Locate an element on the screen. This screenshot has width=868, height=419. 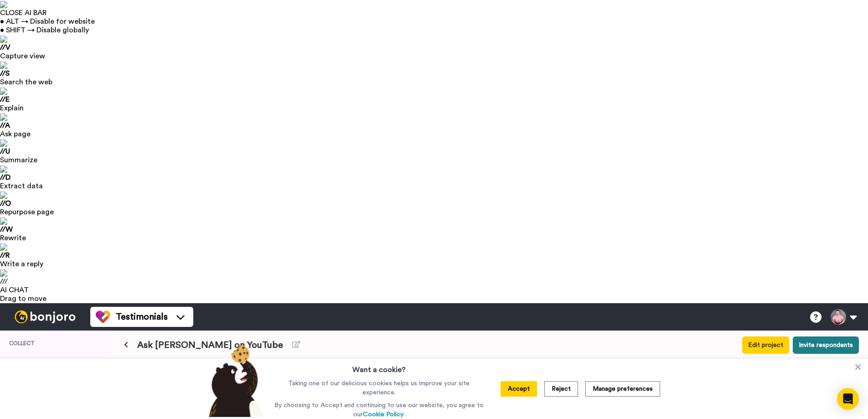
img: tm-color.svg is located at coordinates (103, 317).